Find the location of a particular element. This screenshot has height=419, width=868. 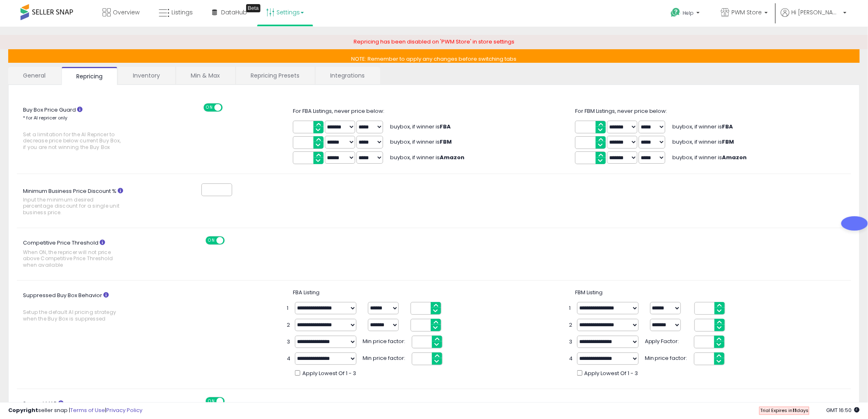

p: NOTE: Remember to apply any changes before switching tabs is located at coordinates (434, 56).